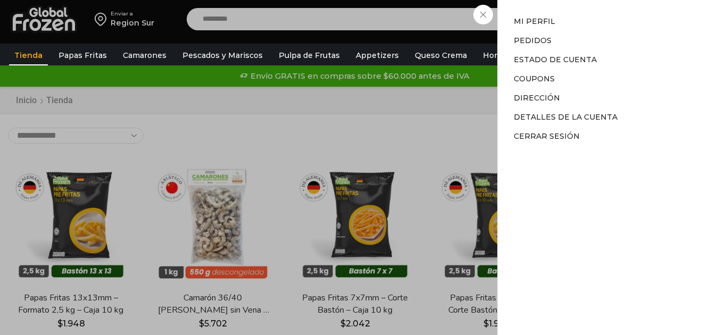 This screenshot has height=335, width=710. Describe the element at coordinates (547, 136) in the screenshot. I see `a: Cerrar sesión` at that location.